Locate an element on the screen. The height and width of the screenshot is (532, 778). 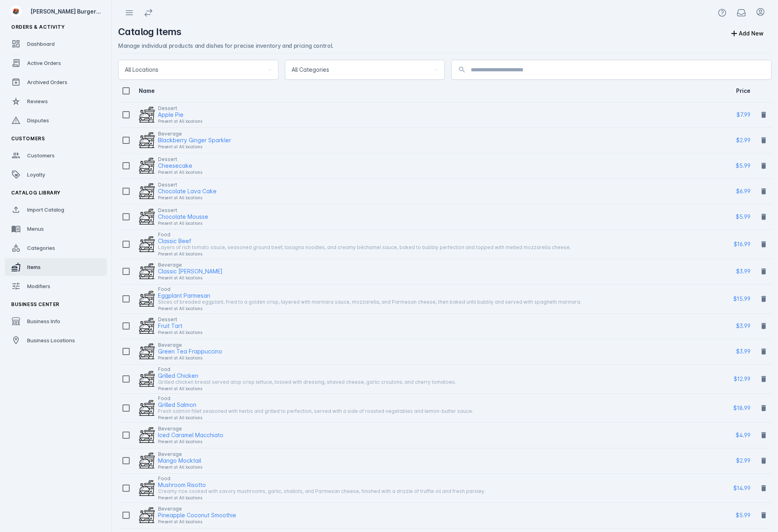
a: Dashboard is located at coordinates (56, 44).